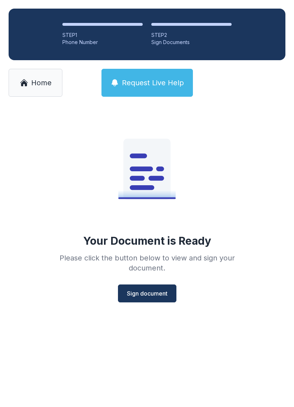 The width and height of the screenshot is (294, 407). Describe the element at coordinates (192, 42) in the screenshot. I see `div: Sign Documents` at that location.